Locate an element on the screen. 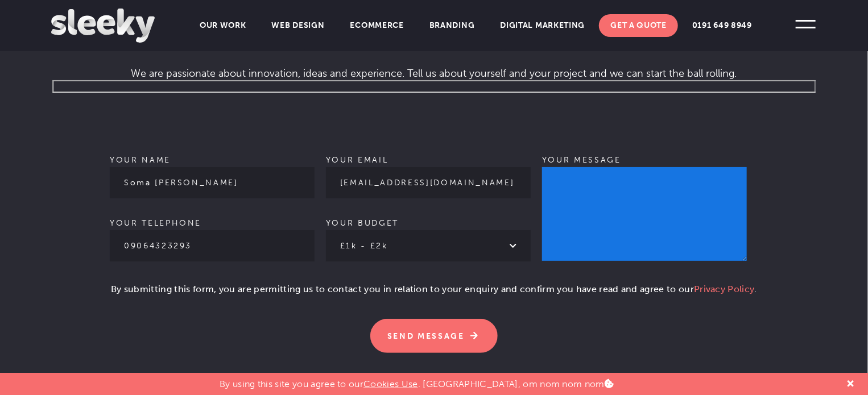 This screenshot has width=868, height=395. a: Web Design is located at coordinates (298, 26).